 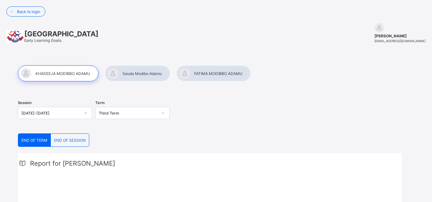 I want to click on span: END OF TERM, so click(x=34, y=140).